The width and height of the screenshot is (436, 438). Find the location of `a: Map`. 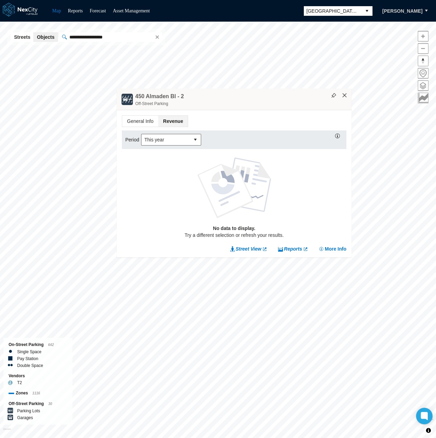

a: Map is located at coordinates (57, 11).